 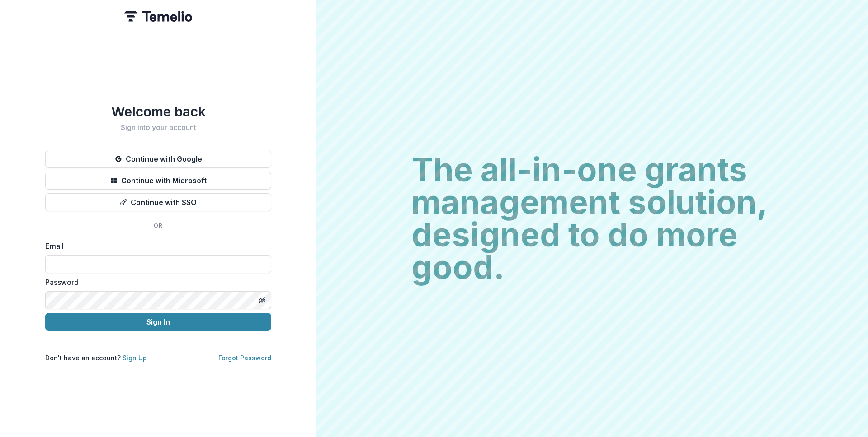 What do you see at coordinates (135, 358) in the screenshot?
I see `a: Sign Up` at bounding box center [135, 358].